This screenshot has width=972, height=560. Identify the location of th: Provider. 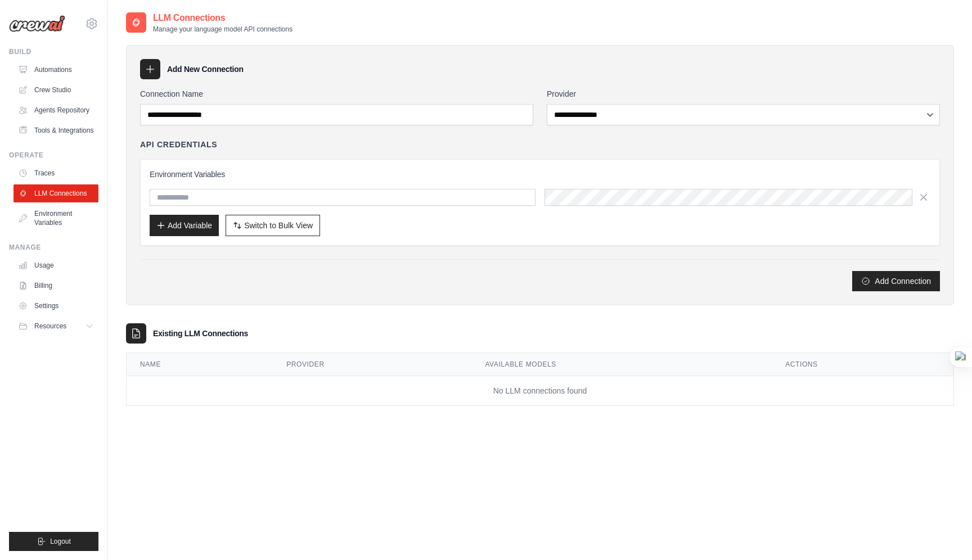
(372, 364).